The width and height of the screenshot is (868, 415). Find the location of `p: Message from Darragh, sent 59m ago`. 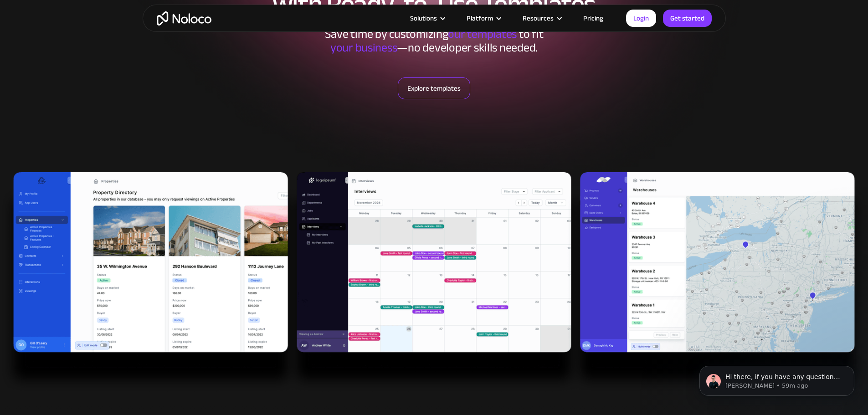

p: Message from Darragh, sent 59m ago is located at coordinates (98, 39).